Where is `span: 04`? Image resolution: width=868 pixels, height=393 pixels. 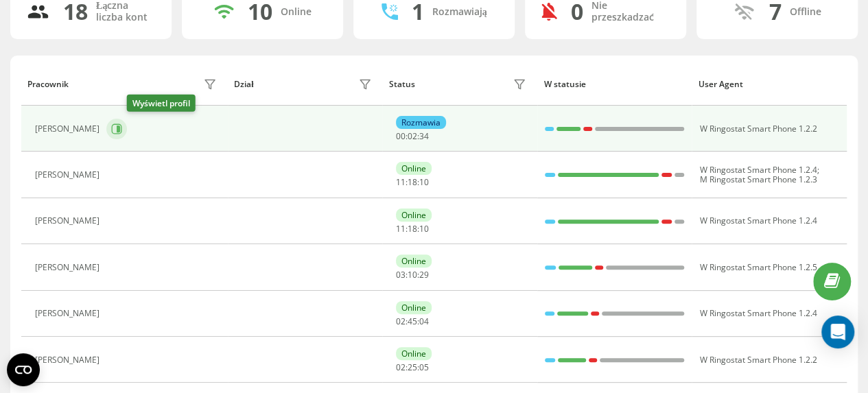 span: 04 is located at coordinates (424, 321).